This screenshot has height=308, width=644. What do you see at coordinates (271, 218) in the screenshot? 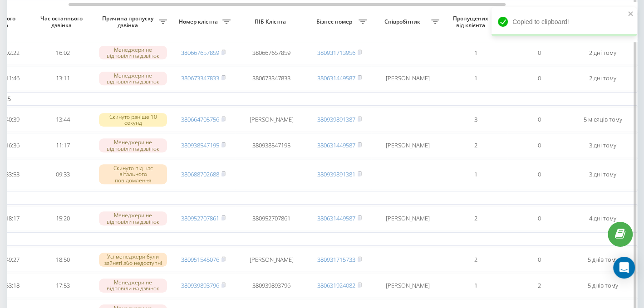
I see `td: 380952707861` at bounding box center [271, 218].